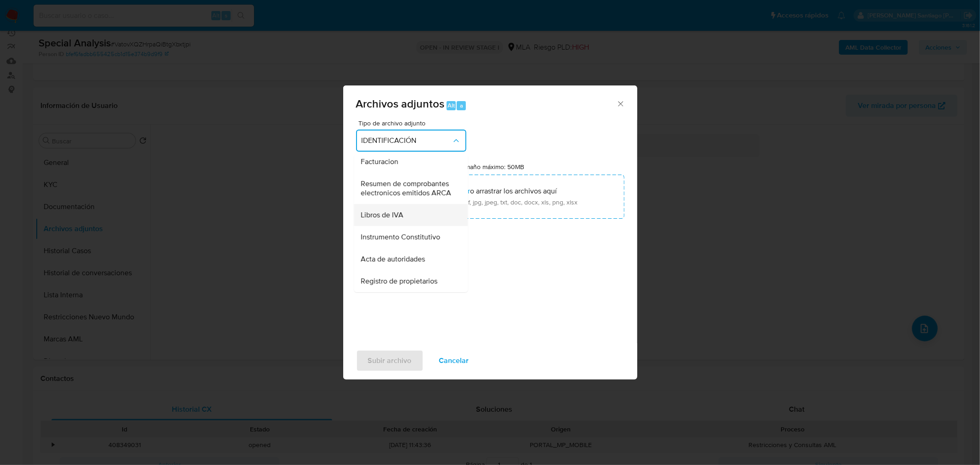  I want to click on span: IDENTIFICACIÓN, so click(407, 141).